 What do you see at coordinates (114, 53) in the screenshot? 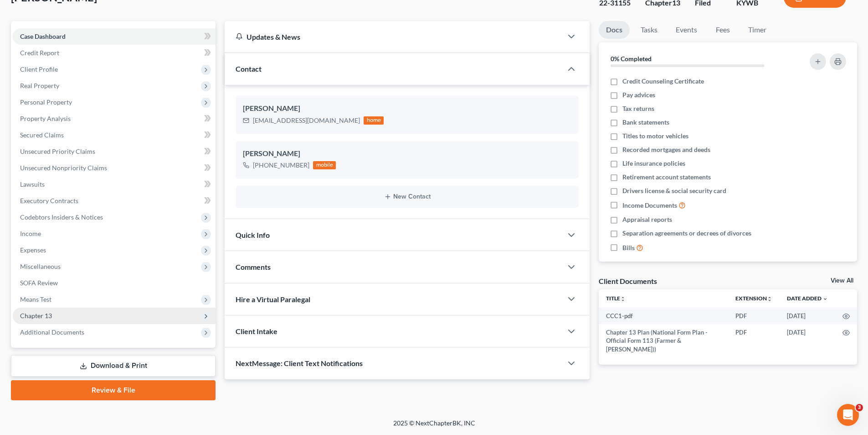
I see `a: Credit Report` at bounding box center [114, 53].